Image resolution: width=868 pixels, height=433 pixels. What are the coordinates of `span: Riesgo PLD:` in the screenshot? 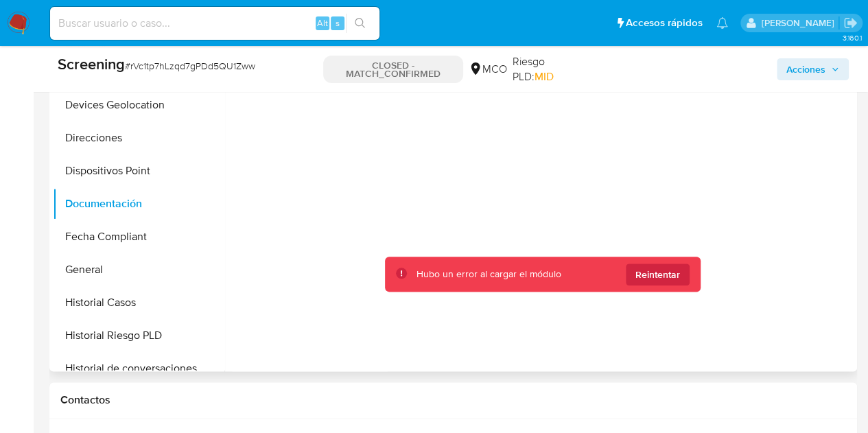 It's located at (548, 69).